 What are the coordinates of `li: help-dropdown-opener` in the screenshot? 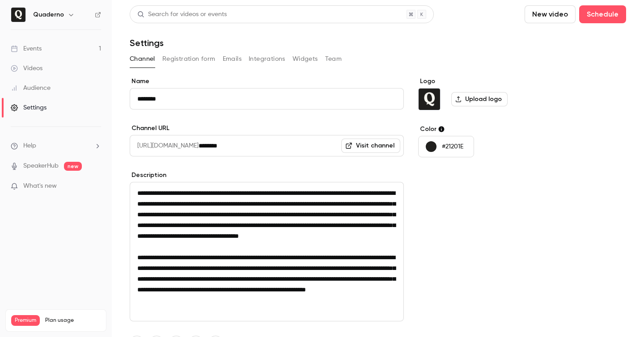 It's located at (56, 146).